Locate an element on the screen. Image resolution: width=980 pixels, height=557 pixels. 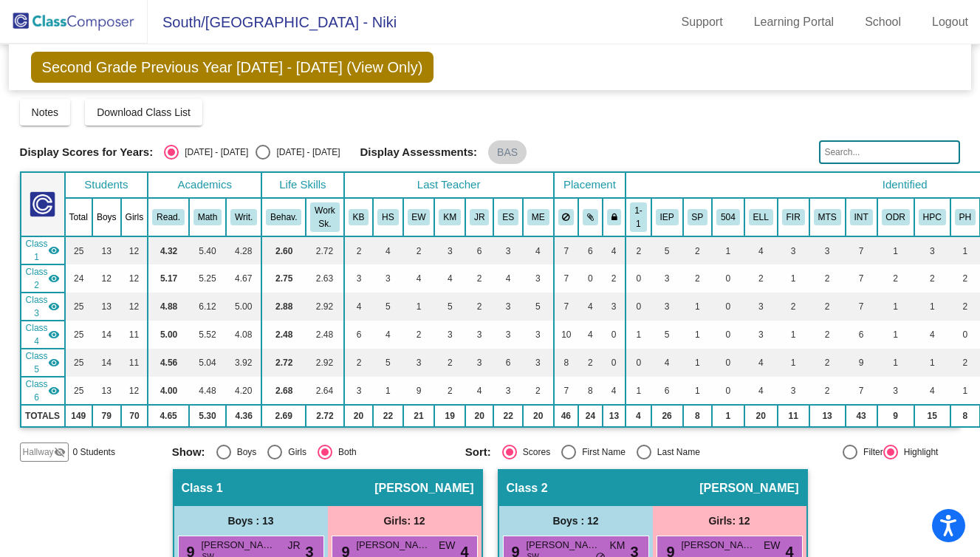
span: Class 4 is located at coordinates (37, 335).